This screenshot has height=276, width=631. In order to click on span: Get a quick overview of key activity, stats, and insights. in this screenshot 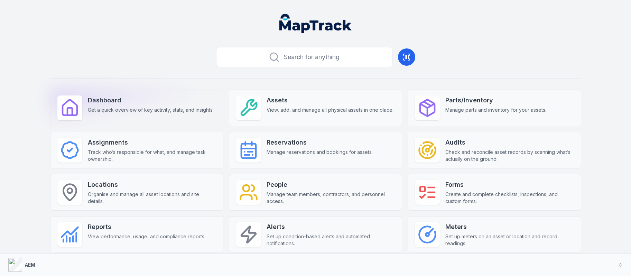, I will do `click(151, 110)`.